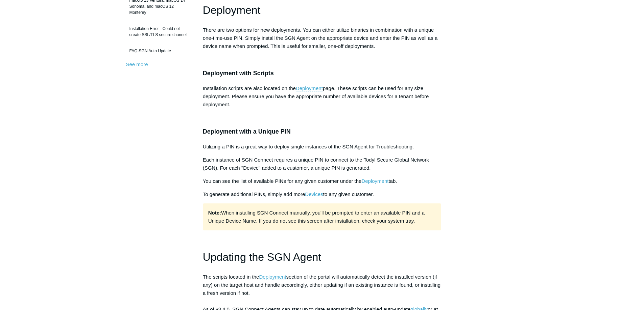  What do you see at coordinates (308, 147) in the screenshot?
I see `span: Utilizing a PIN is a great way to deploy single instances of the SGN Agent for Troubleshooting.` at bounding box center [308, 147].